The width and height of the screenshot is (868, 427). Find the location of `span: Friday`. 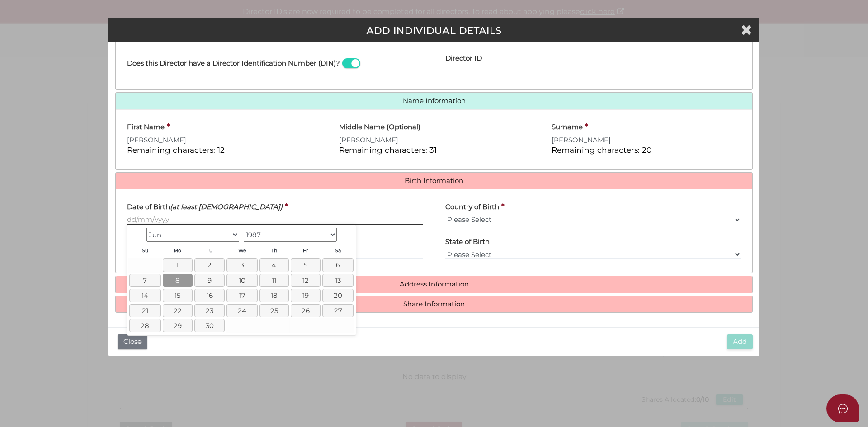

span: Friday is located at coordinates (305, 250).